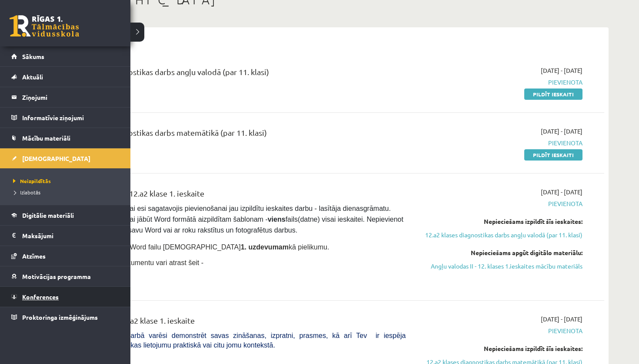  Describe the element at coordinates (71, 236) in the screenshot. I see `legend: Maksājumi` at that location.